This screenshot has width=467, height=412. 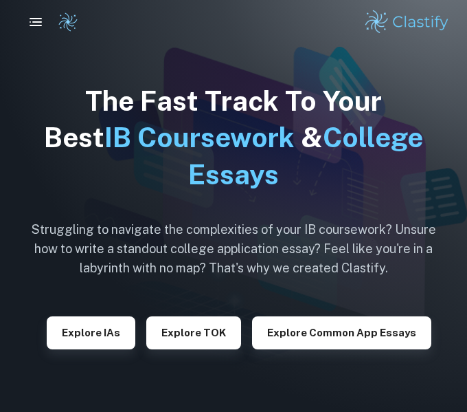 What do you see at coordinates (194, 331) in the screenshot?
I see `a: Explore TOK` at bounding box center [194, 331].